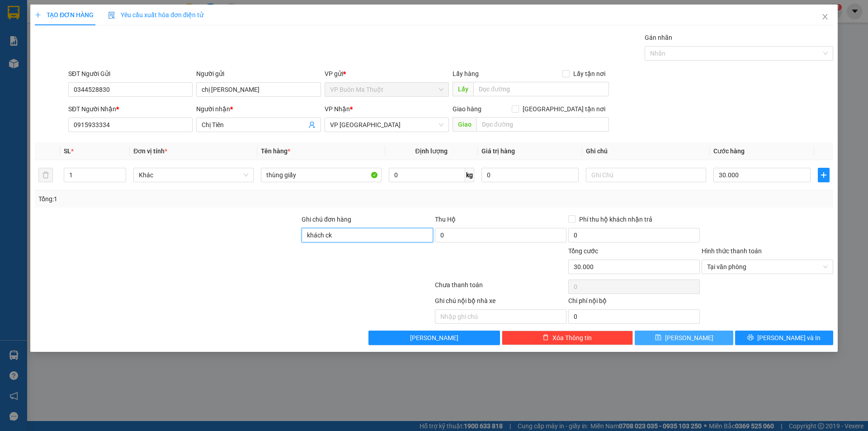 This screenshot has width=868, height=431. Describe the element at coordinates (337, 109) in the screenshot. I see `span: VP Nhận` at that location.